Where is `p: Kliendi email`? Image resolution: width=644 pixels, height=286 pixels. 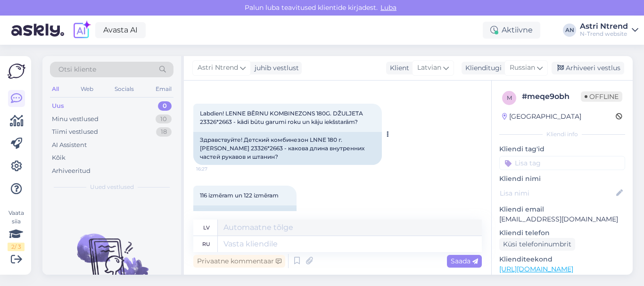
p: Kliendi email is located at coordinates (562, 209).